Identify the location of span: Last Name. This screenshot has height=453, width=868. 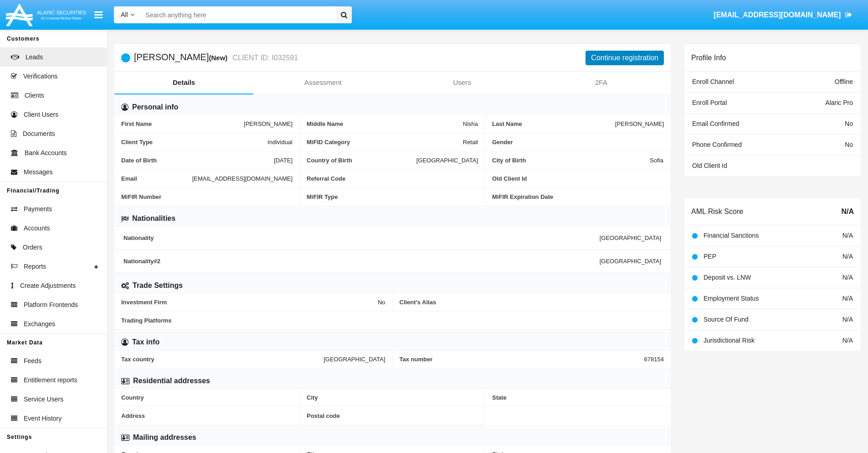
(554, 124).